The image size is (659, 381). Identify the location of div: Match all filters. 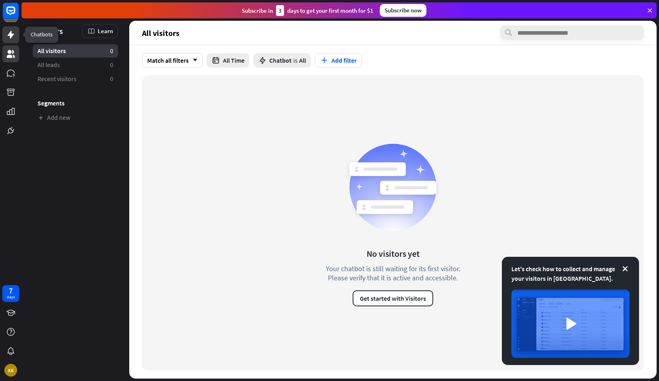
(172, 60).